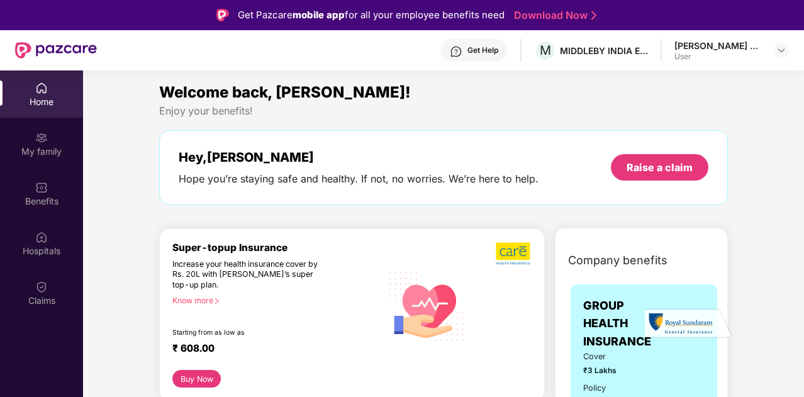 This screenshot has height=397, width=804. I want to click on span: Company benefits, so click(618, 261).